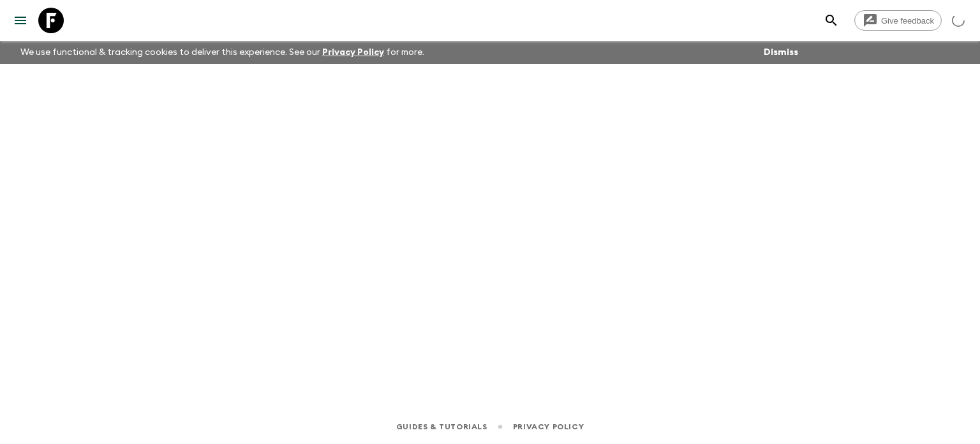  What do you see at coordinates (442, 426) in the screenshot?
I see `a: Guides & Tutorials` at bounding box center [442, 426].